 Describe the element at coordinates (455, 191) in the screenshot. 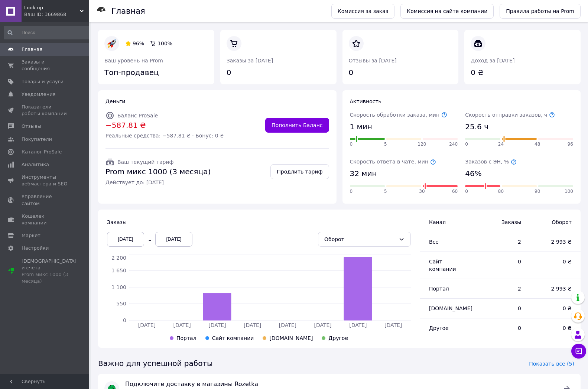

I see `span: 60` at that location.